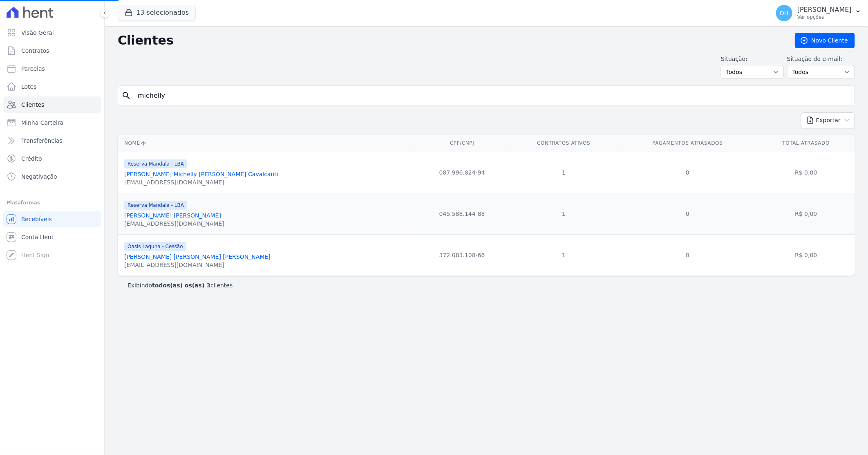 The height and width of the screenshot is (455, 868). Describe the element at coordinates (828, 121) in the screenshot. I see `button: Exportar` at that location.